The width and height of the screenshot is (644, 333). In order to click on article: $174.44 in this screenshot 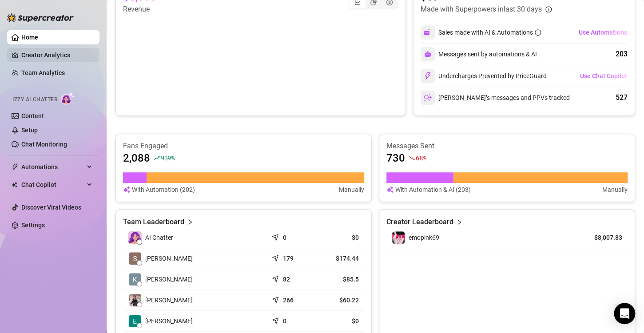, I will do `click(340, 259)`.